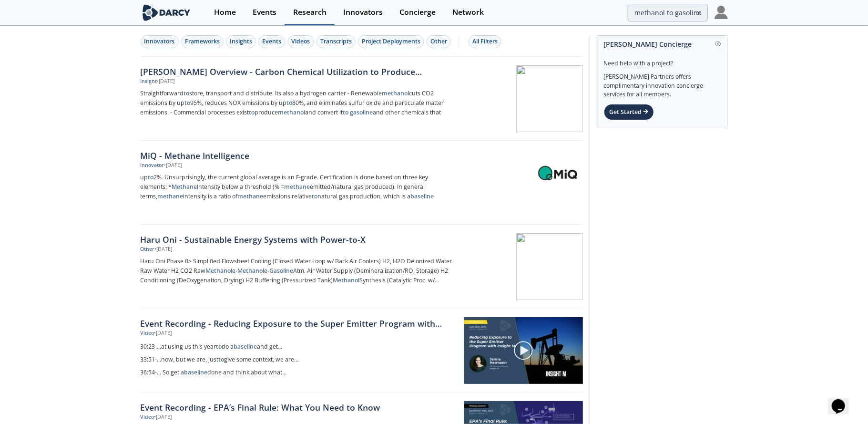 The width and height of the screenshot is (868, 424). I want to click on strong: Gasoline, so click(281, 270).